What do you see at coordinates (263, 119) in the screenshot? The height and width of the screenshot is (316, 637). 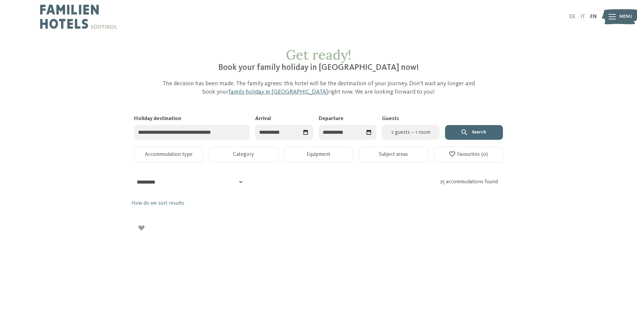 I see `span: Arrival` at bounding box center [263, 119].